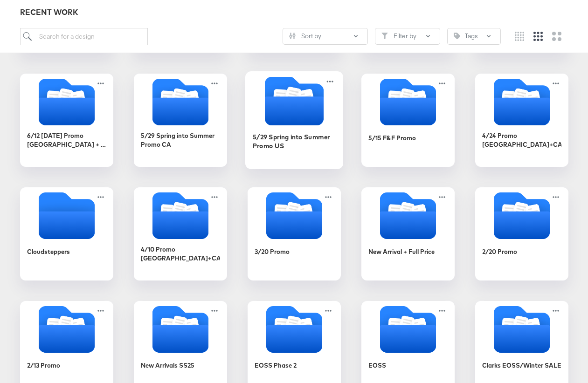  I want to click on div: 2/13 Promo, so click(44, 365).